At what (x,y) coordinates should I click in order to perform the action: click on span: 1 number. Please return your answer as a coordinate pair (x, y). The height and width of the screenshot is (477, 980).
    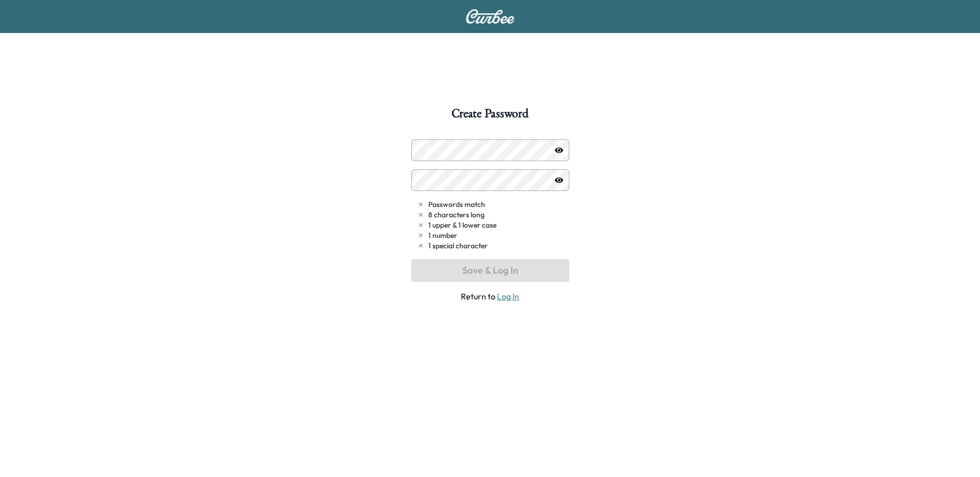
    Looking at the image, I should click on (442, 235).